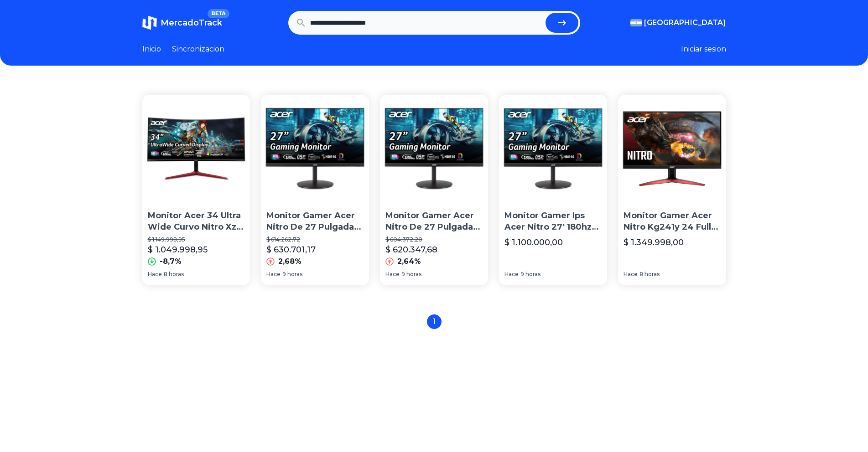  Describe the element at coordinates (553, 190) in the screenshot. I see `a: Monitor Gamer Ips Acer Nitro 27' 180hz Freesync 2k 1440p HdrMonitor Gamer Ips Acer Nitro 27' 180h...` at that location.